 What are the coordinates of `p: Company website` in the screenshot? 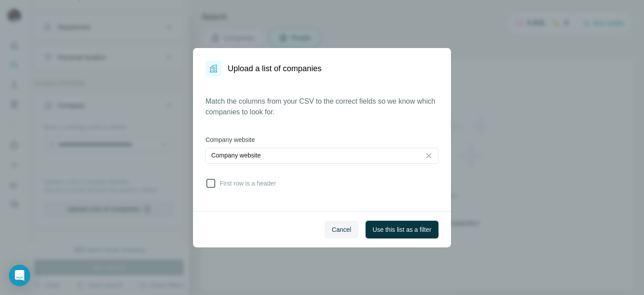 It's located at (236, 156).